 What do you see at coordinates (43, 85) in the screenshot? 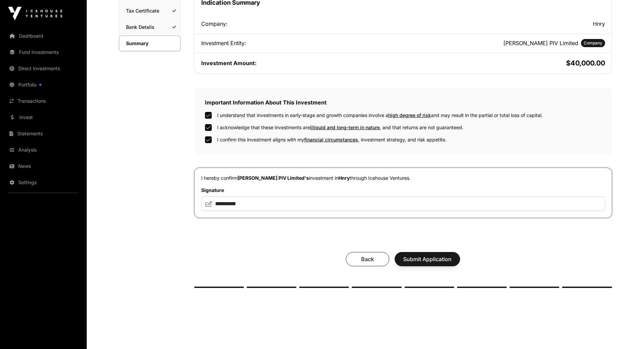
I see `a: Portfolio` at bounding box center [43, 85].